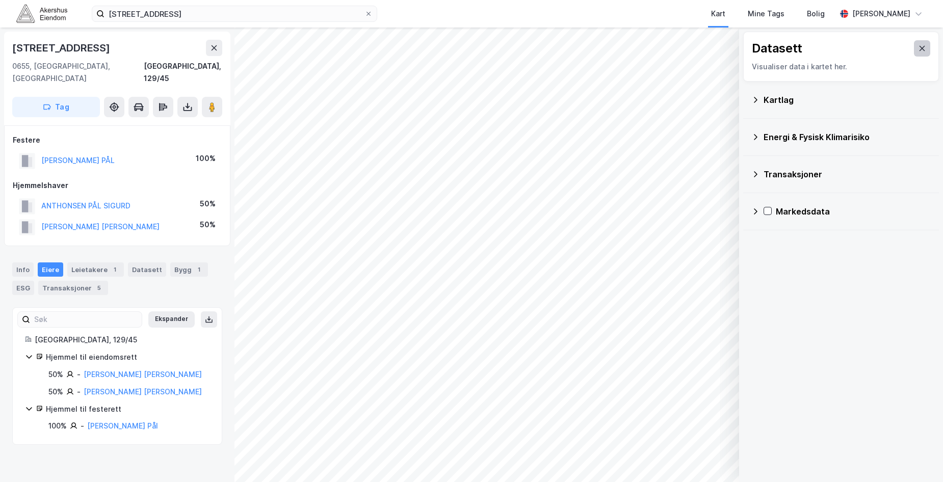 This screenshot has height=482, width=943. I want to click on div: Festere, so click(117, 140).